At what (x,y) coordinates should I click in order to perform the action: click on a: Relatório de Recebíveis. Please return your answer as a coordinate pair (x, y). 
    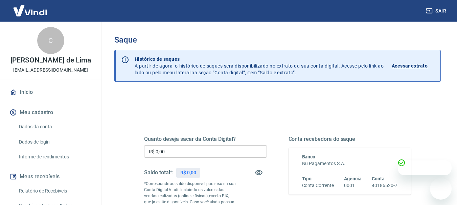
    Looking at the image, I should click on (54, 191).